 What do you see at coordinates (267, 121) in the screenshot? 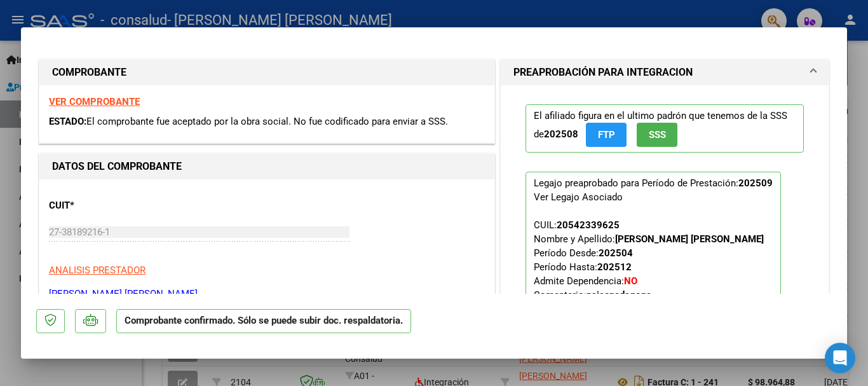
I see `span: El comprobante fue aceptado por la obra social. No fue codificado para enviar a SSS.` at bounding box center [267, 121].